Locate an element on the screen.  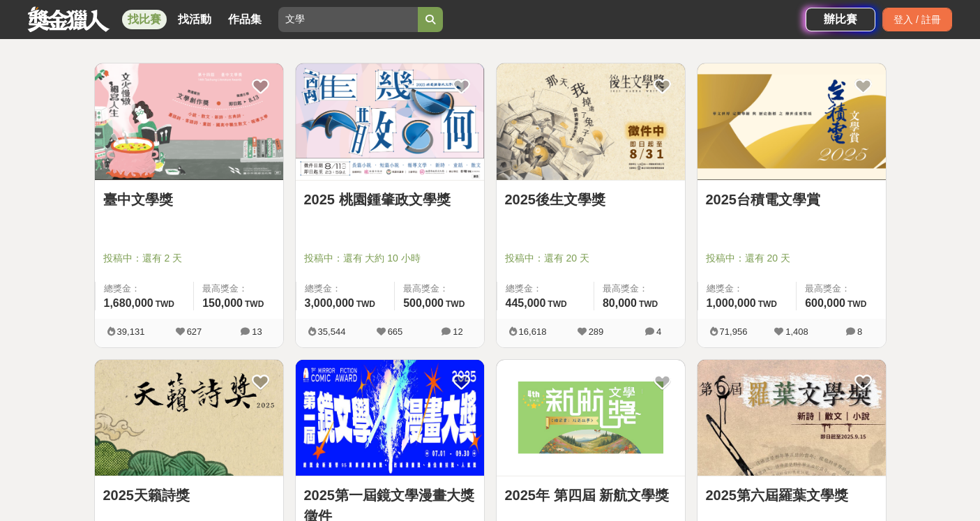
a: 2025後生文學獎 is located at coordinates (591, 200).